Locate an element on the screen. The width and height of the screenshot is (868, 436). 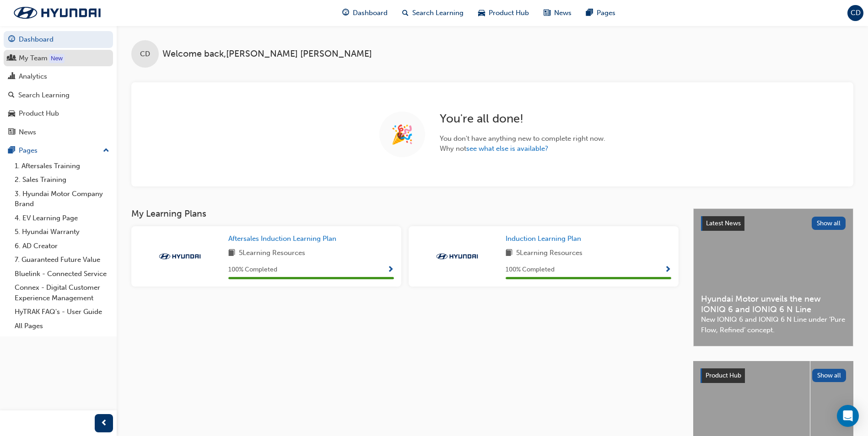
button: CD is located at coordinates (855, 13).